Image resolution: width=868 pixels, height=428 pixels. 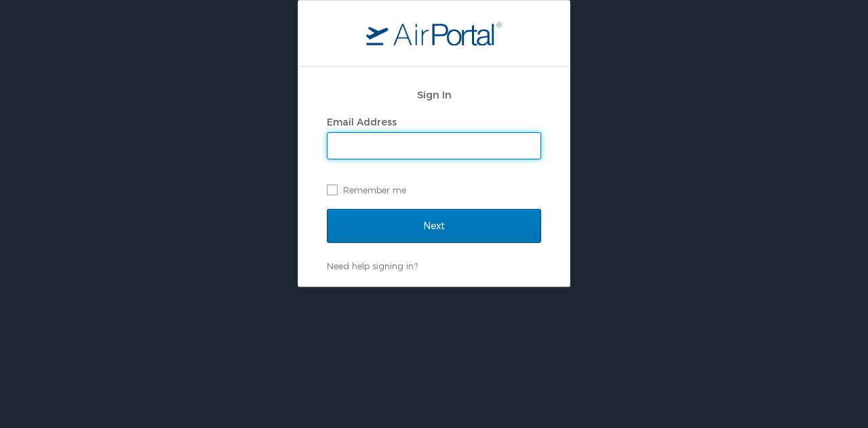 I want to click on a: Need help signing in?, so click(x=372, y=266).